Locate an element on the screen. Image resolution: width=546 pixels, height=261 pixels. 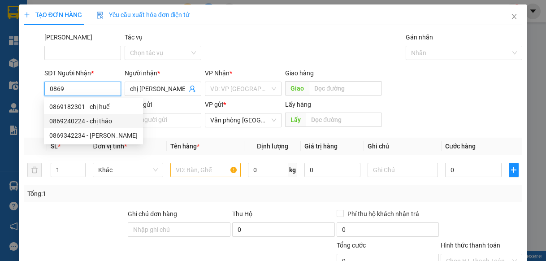
span: Giao hàng is located at coordinates (299, 73).